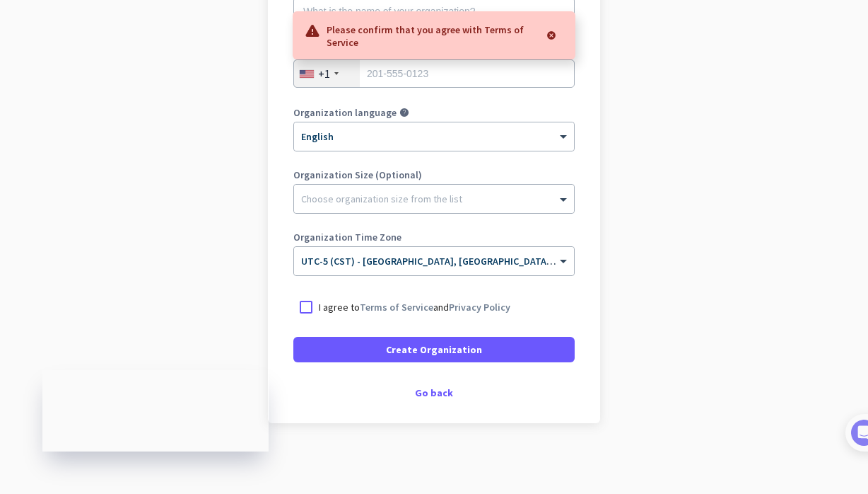 The image size is (868, 494). What do you see at coordinates (434, 350) in the screenshot?
I see `button: Create Organization` at bounding box center [434, 350].